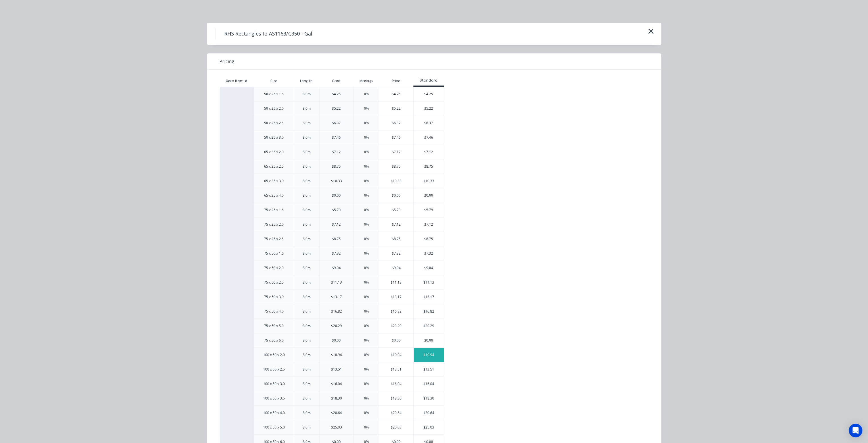 This screenshot has height=443, width=868. I want to click on div: Standard, so click(429, 80).